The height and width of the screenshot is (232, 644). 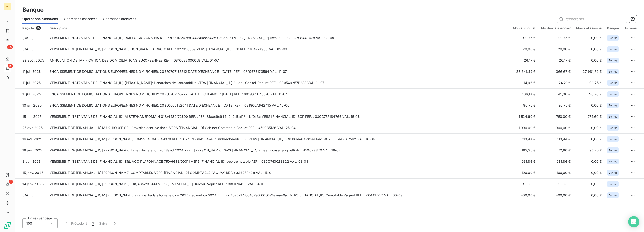 I want to click on div: Montant à associer, so click(x=555, y=28).